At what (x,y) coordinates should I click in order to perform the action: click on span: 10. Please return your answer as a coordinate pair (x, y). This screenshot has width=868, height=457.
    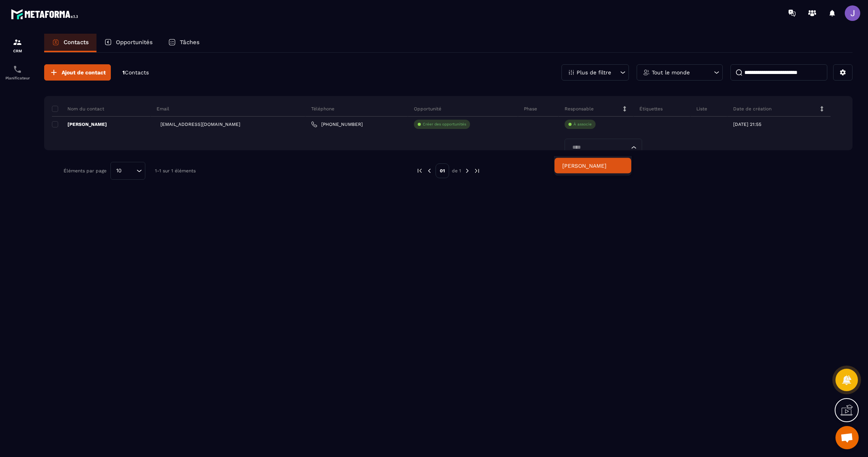
    Looking at the image, I should click on (119, 171).